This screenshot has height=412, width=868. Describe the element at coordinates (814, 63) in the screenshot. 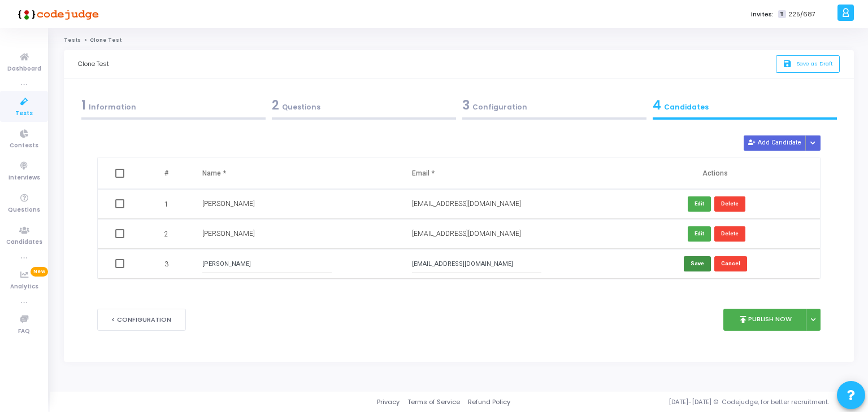

I see `span: Save as Draft` at that location.